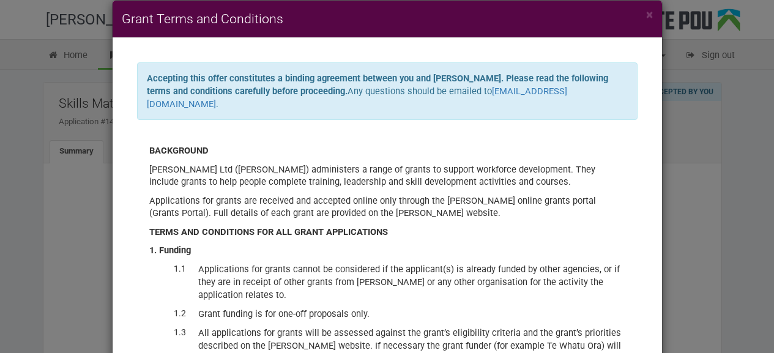 The height and width of the screenshot is (353, 774). I want to click on dd: Grant funding is for one-off proposals only., so click(412, 314).